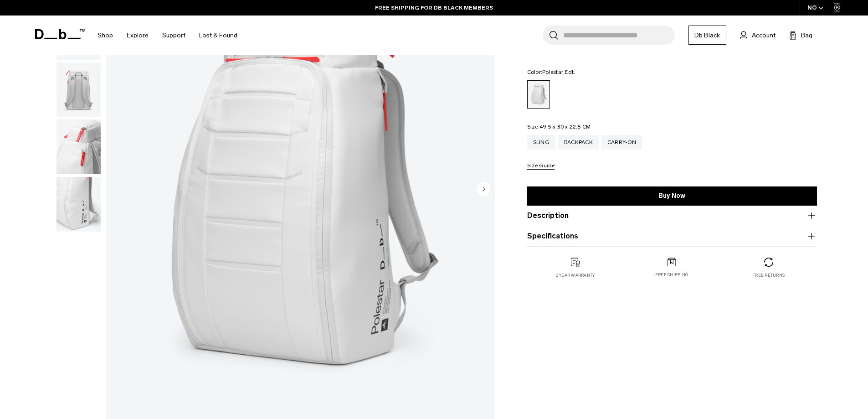 The height and width of the screenshot is (419, 868). I want to click on a: Buy Now, so click(672, 196).